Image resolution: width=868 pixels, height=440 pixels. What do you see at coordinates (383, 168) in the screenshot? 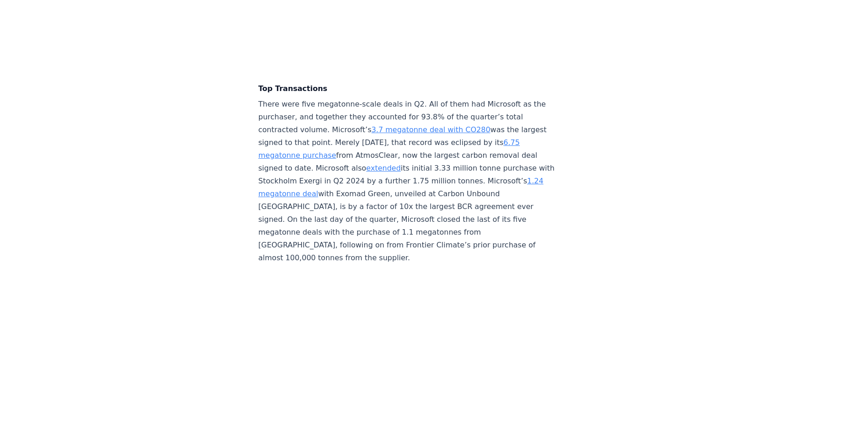
I see `a: extended` at bounding box center [383, 168].